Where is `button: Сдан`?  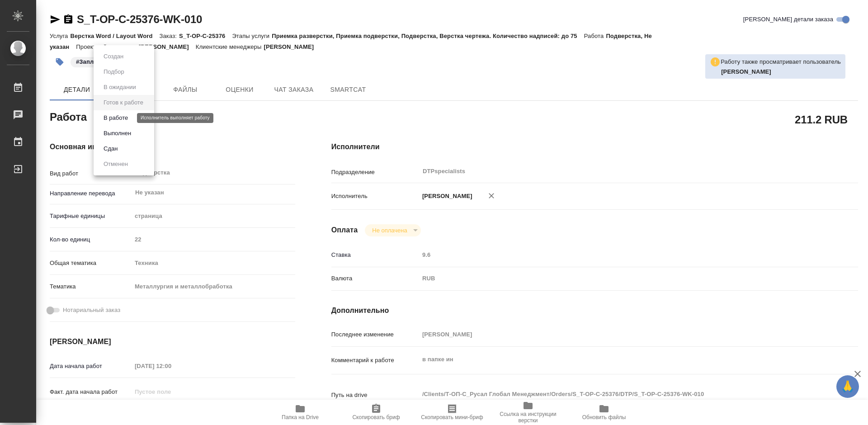
button: Сдан is located at coordinates (111, 148).